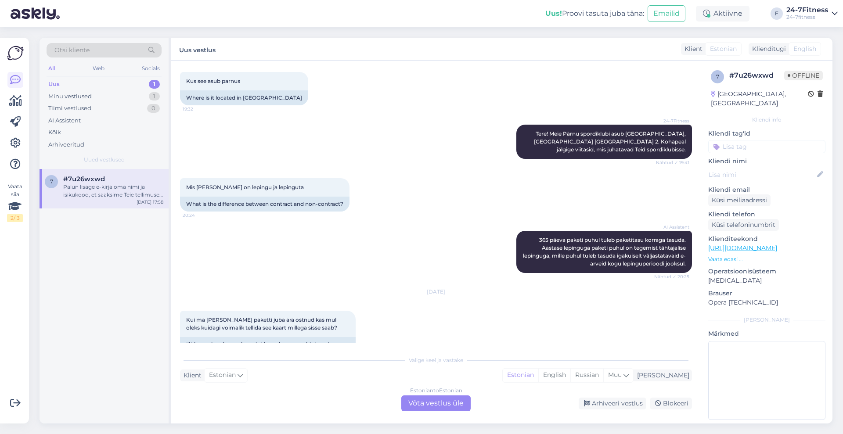 Image resolution: width=843 pixels, height=434 pixels. What do you see at coordinates (66, 145) in the screenshot?
I see `div: Arhiveeritud` at bounding box center [66, 145].